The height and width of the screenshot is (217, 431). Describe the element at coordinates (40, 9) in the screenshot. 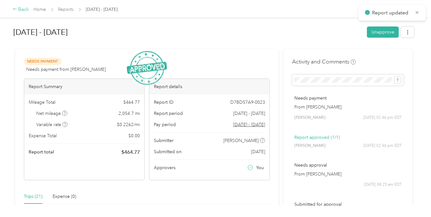

I see `a: Home` at that location.